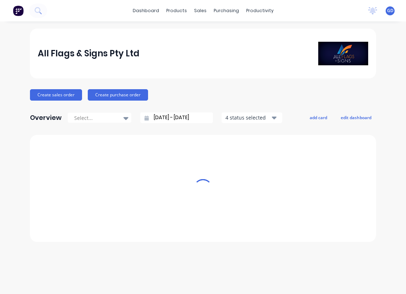  Describe the element at coordinates (18, 11) in the screenshot. I see `img: Factory` at that location.